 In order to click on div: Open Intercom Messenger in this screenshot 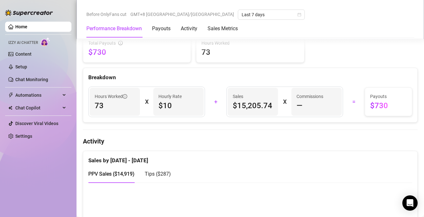, I will do `click(410, 203)`.